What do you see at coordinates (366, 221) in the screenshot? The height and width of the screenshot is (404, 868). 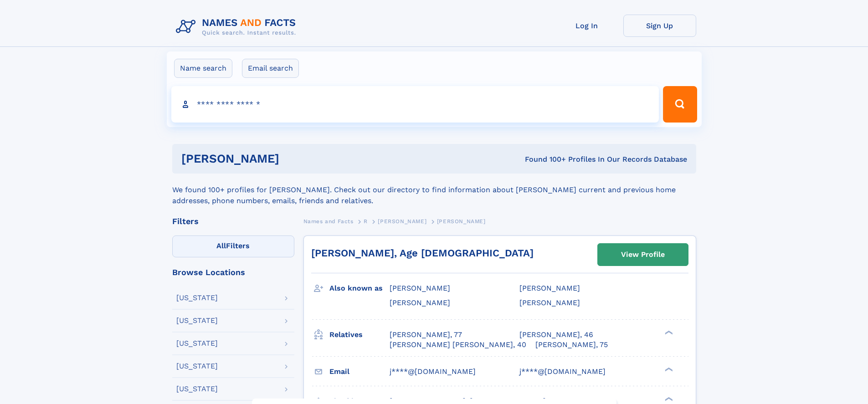 I see `a: R` at bounding box center [366, 221].